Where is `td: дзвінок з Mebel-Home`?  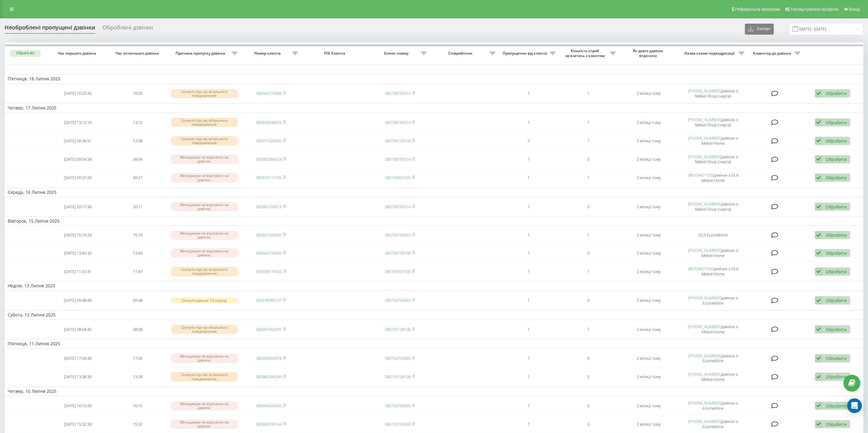 td: дзвінок з Mebel-Home is located at coordinates (713, 377).